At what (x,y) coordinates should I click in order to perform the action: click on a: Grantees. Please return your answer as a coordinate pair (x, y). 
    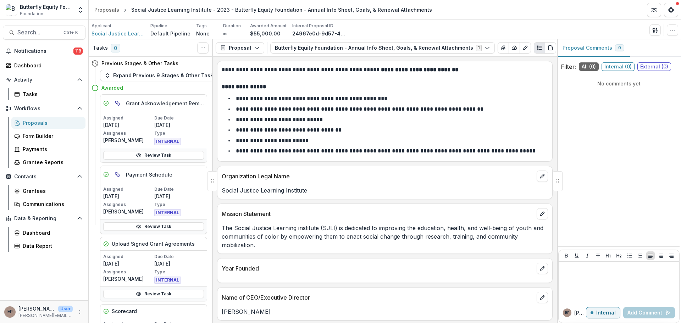
    Looking at the image, I should click on (48, 191).